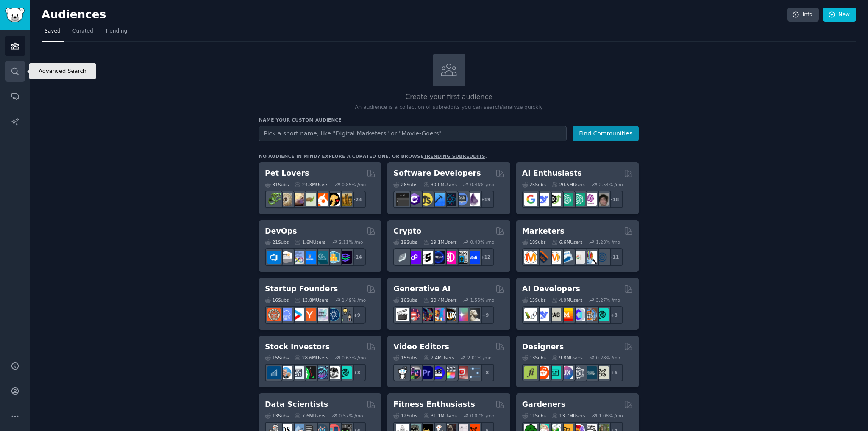 This screenshot has height=431, width=868. Describe the element at coordinates (440, 242) in the screenshot. I see `div: 19.1M Users` at that location.